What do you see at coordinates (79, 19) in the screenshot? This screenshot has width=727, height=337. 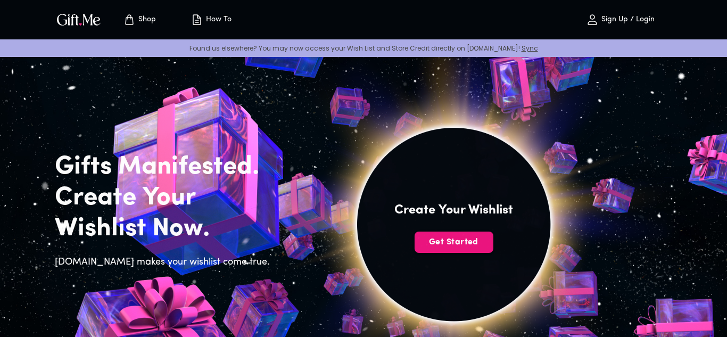 I see `img: GiftMe Logo` at bounding box center [79, 19].